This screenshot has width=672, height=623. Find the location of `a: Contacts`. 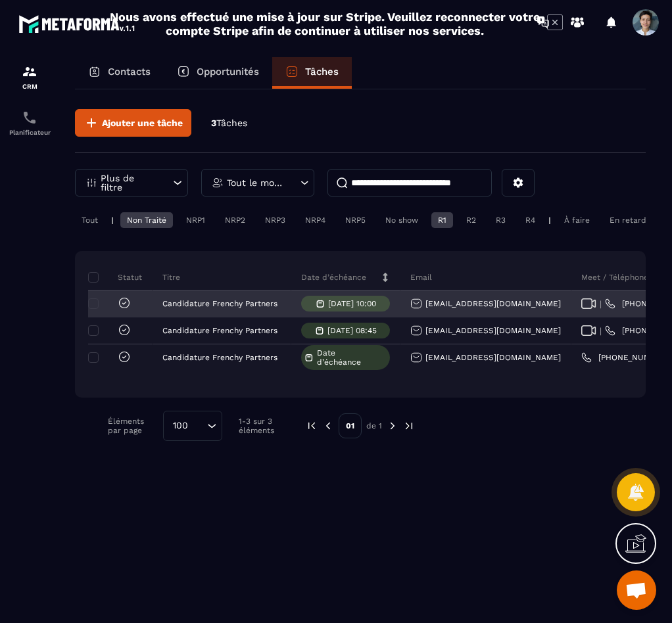

a: Contacts is located at coordinates (119, 73).